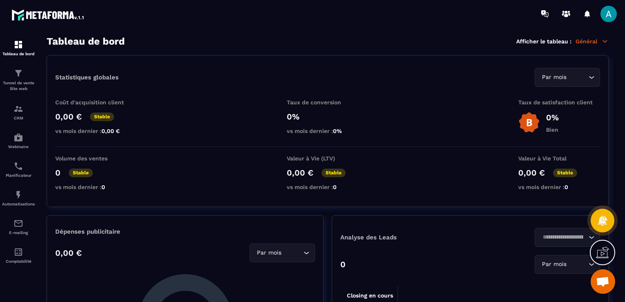 Image resolution: width=625 pixels, height=302 pixels. Describe the element at coordinates (18, 198) in the screenshot. I see `a: automationsautomationsAutomatisations` at that location.